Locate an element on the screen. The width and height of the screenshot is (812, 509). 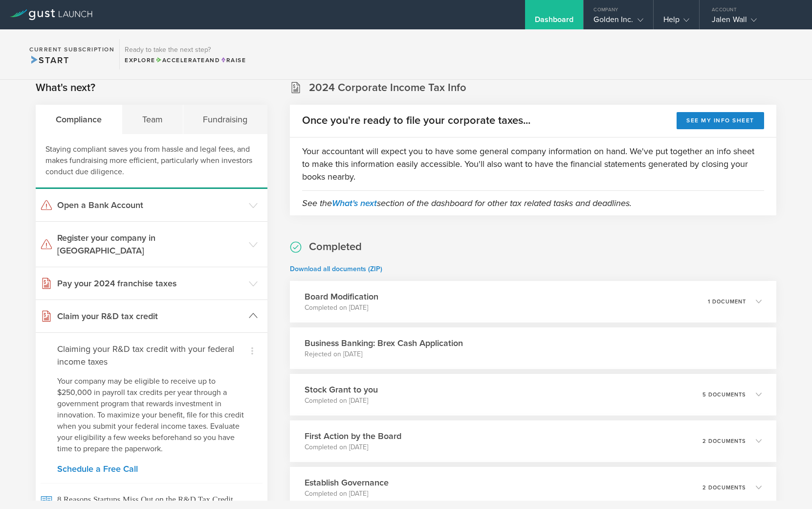
div: Explore is located at coordinates (185, 60).